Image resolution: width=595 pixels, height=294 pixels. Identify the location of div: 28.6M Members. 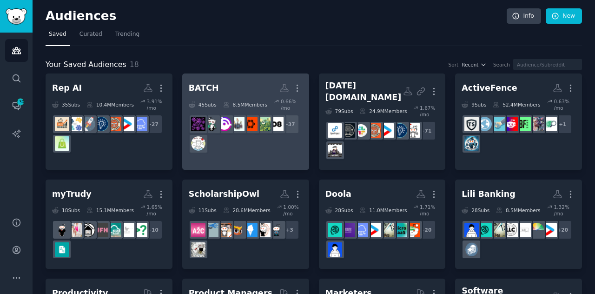
(247, 210).